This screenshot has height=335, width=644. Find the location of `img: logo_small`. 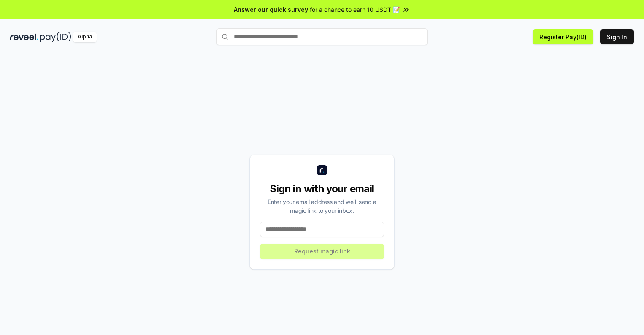

img: logo_small is located at coordinates (322, 170).